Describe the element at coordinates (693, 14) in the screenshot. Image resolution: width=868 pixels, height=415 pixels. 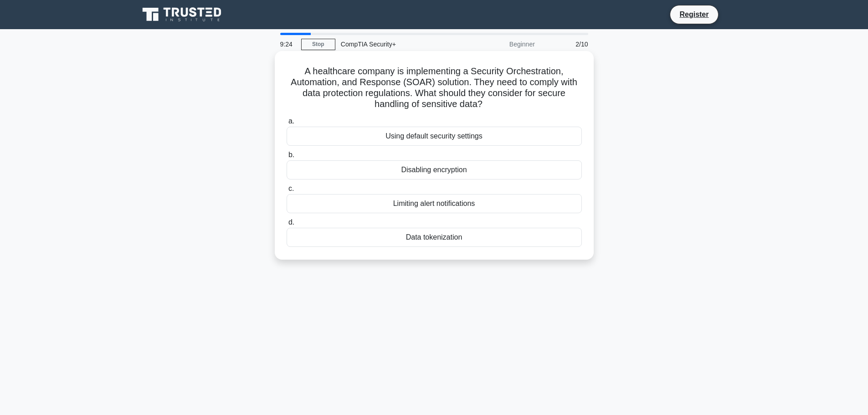
I see `a: Register` at that location.